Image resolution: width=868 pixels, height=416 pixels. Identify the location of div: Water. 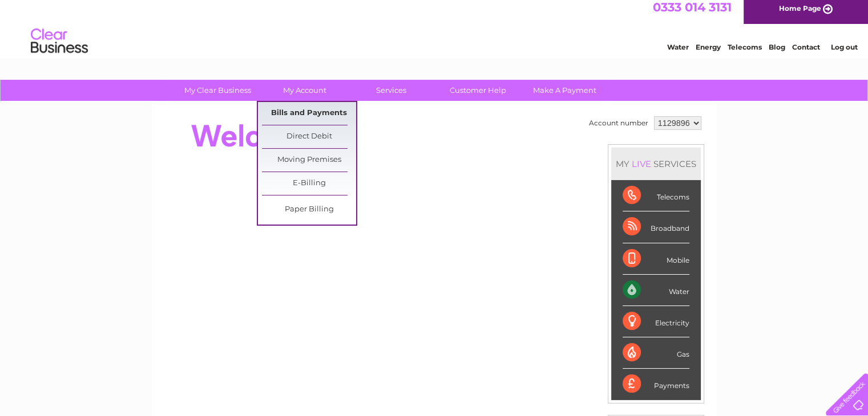
(656, 290).